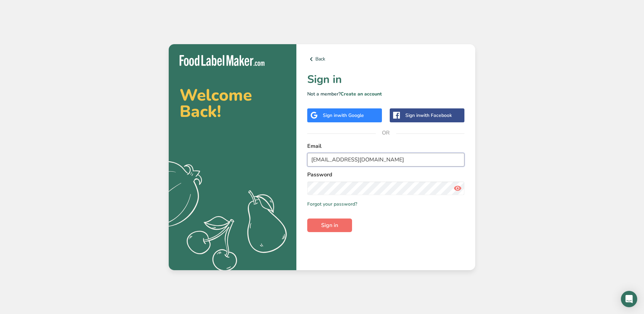  I want to click on span: with Google, so click(351, 115).